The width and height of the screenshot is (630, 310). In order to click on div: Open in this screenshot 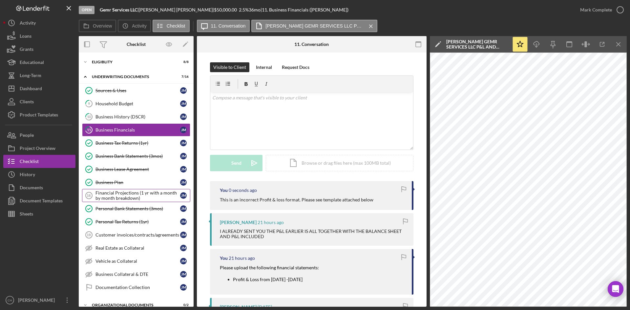, I will do `click(87, 10)`.